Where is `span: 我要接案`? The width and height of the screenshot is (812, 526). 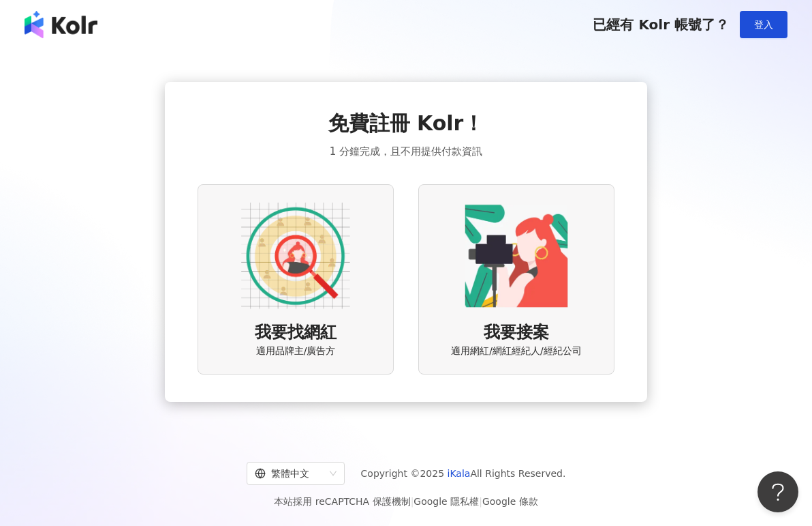 span: 我要接案 is located at coordinates (516, 333).